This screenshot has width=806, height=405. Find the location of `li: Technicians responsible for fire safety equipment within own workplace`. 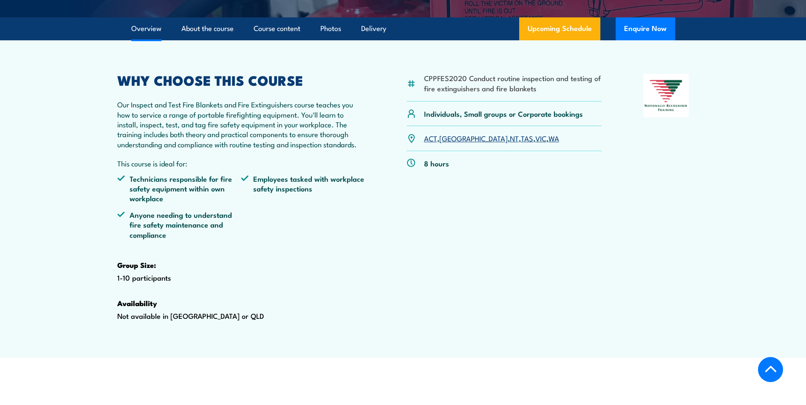

li: Technicians responsible for fire safety equipment within own workplace is located at coordinates (179, 189).